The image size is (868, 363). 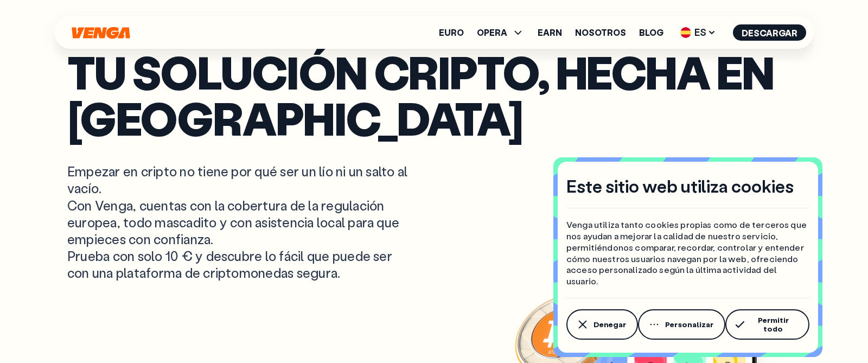 I want to click on span: ES, so click(x=698, y=32).